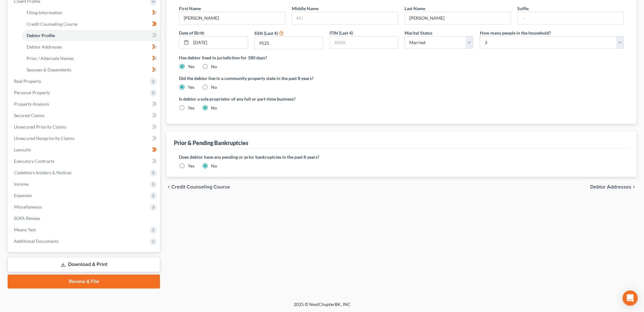 The height and width of the screenshot is (312, 644). What do you see at coordinates (84, 161) in the screenshot?
I see `a: Executory Contracts` at bounding box center [84, 161].